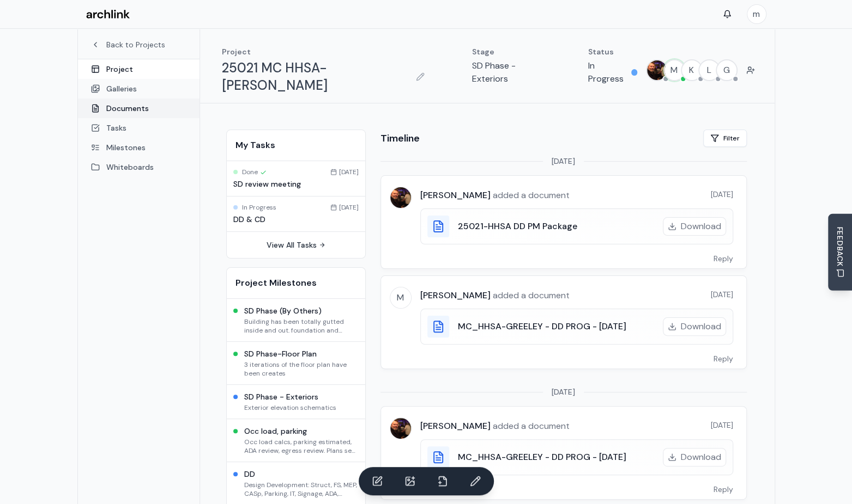 This screenshot has height=504, width=852. I want to click on h3: SD Phase - Exteriors, so click(290, 397).